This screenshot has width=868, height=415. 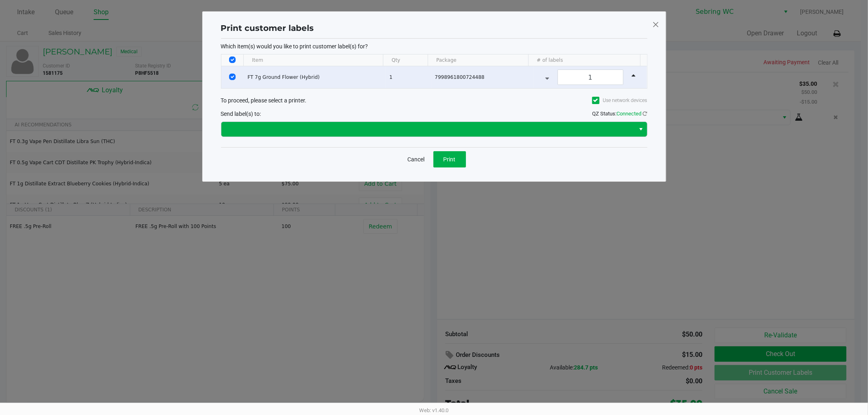 I want to click on span: Print, so click(x=449, y=160).